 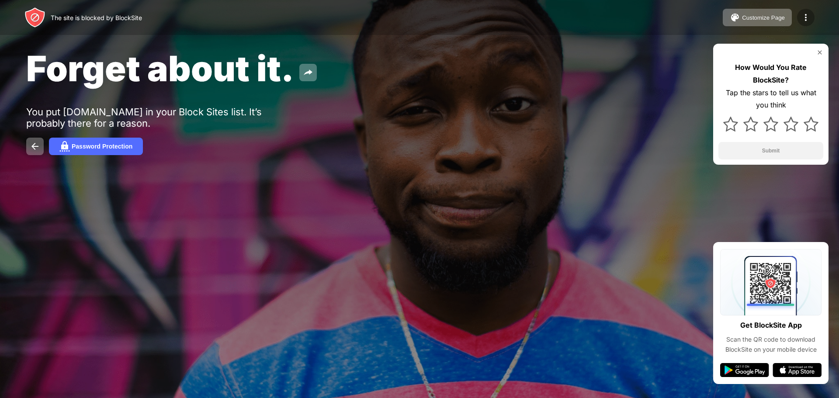 What do you see at coordinates (65, 146) in the screenshot?
I see `img: password.svg` at bounding box center [65, 146].